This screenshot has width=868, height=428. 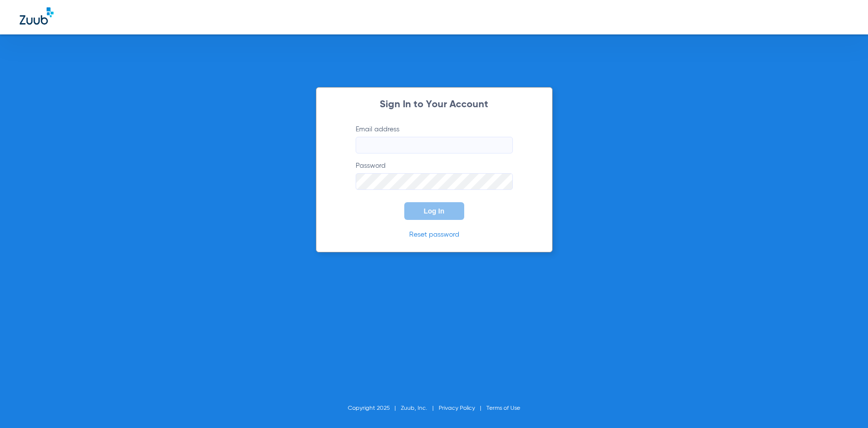 What do you see at coordinates (37, 16) in the screenshot?
I see `img: Zuub Logo` at bounding box center [37, 16].